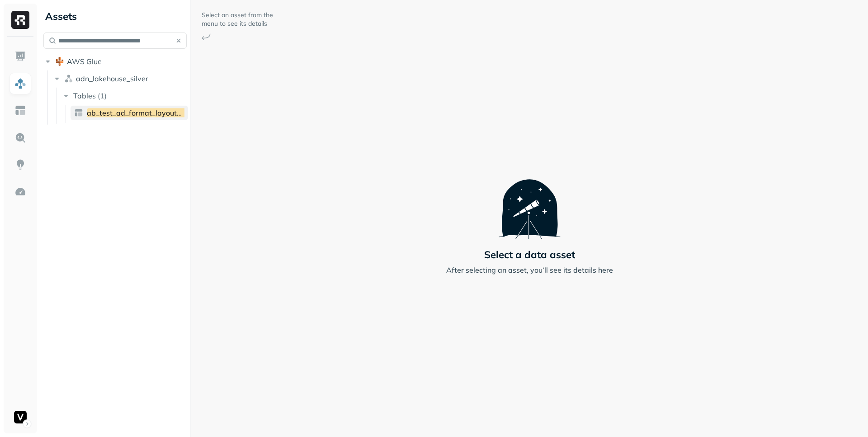  I want to click on img: Insights, so click(20, 165).